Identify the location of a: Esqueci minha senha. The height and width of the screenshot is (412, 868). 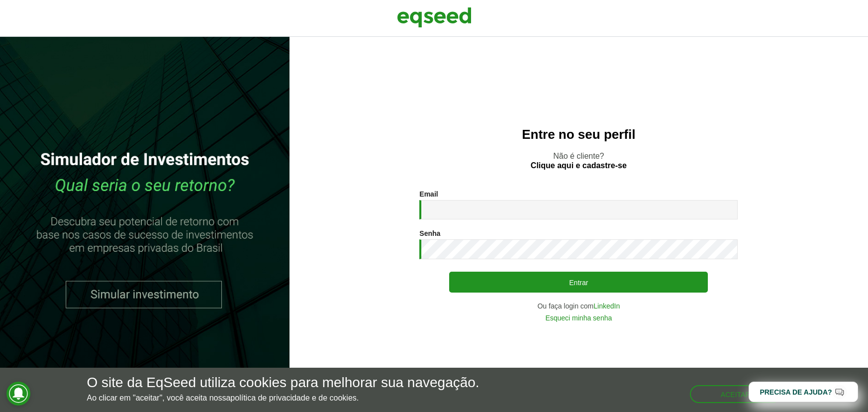
(579, 318).